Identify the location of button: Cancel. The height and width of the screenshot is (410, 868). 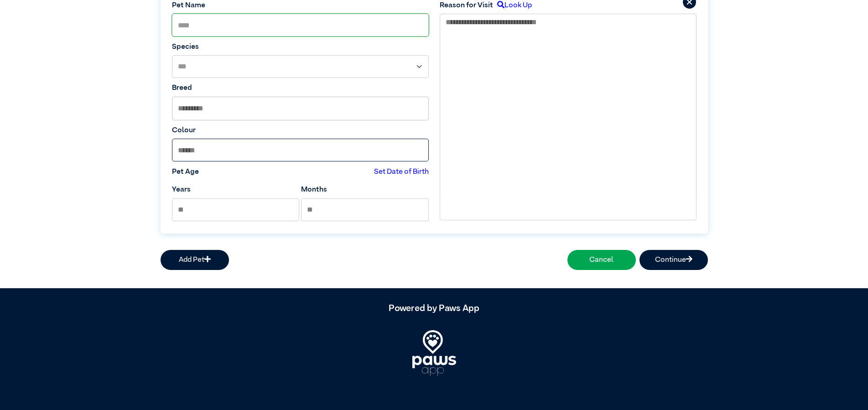
(601, 260).